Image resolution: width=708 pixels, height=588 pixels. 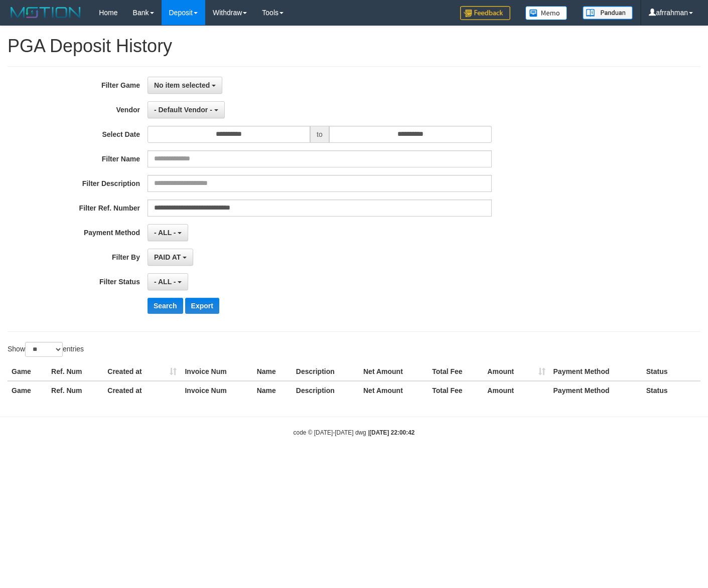 What do you see at coordinates (485, 13) in the screenshot?
I see `img: Feedback.jpg` at bounding box center [485, 13].